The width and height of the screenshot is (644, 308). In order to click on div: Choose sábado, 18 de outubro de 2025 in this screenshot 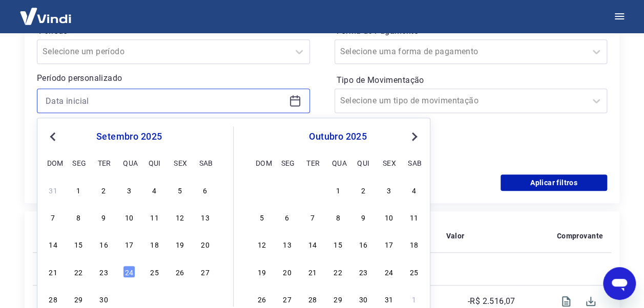, I will do `click(414, 244)`.